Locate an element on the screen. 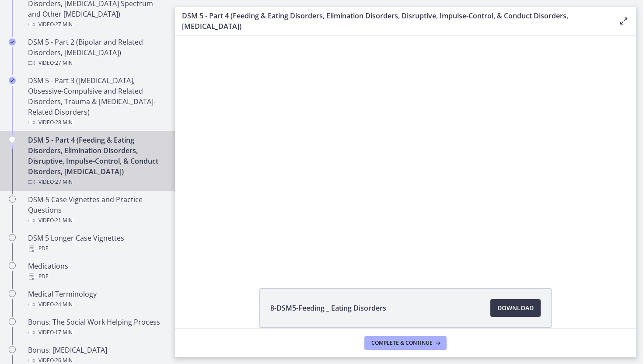  div: DSM 5 Longer Case Vignettes is located at coordinates (96, 243).